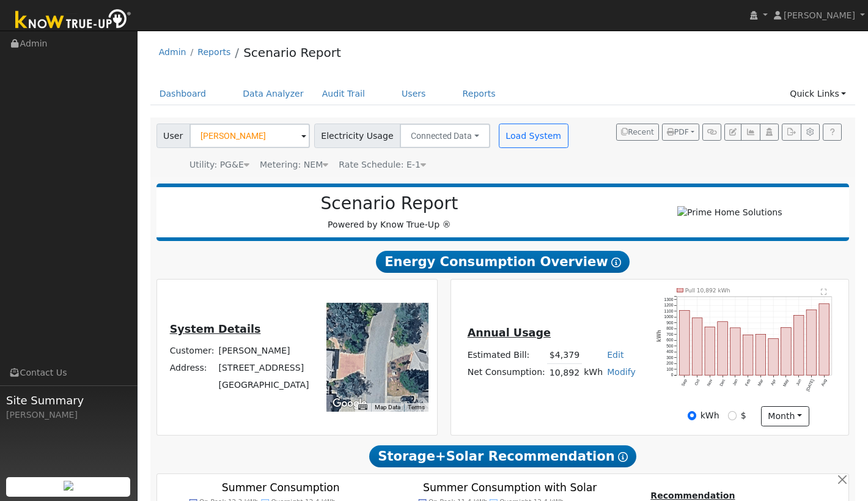  I want to click on span: Electricity Usage, so click(357, 136).